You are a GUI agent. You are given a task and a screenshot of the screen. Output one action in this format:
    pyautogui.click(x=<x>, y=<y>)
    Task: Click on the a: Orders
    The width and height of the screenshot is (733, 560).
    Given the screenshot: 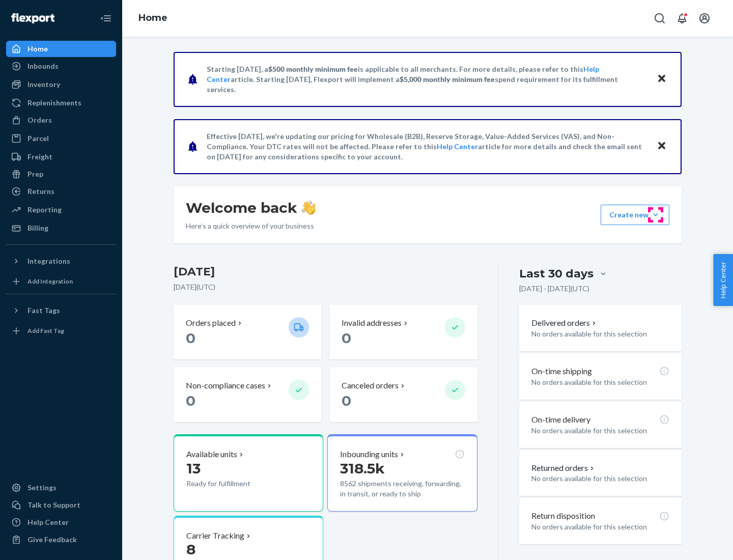 What is the action you would take?
    pyautogui.click(x=61, y=120)
    